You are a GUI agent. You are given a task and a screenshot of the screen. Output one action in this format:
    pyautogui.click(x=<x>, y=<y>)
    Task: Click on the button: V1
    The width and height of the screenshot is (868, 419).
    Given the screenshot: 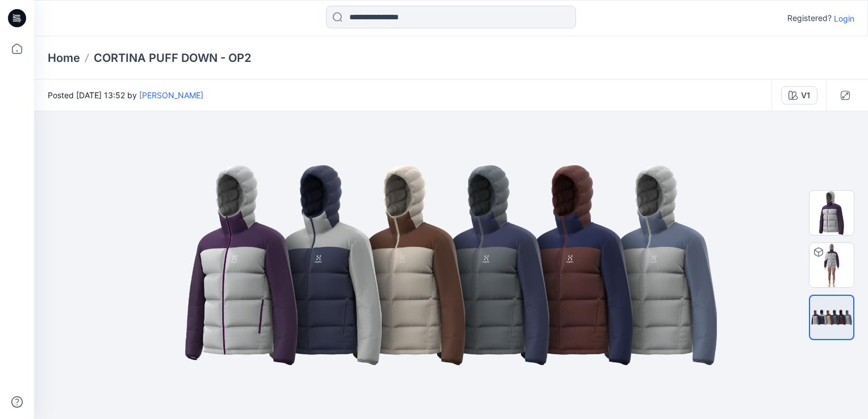 What is the action you would take?
    pyautogui.click(x=799, y=95)
    